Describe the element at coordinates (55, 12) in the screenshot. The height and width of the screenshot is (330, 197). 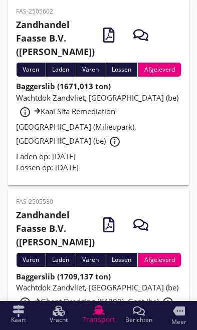
I see `p: FAS-2505602` at that location.